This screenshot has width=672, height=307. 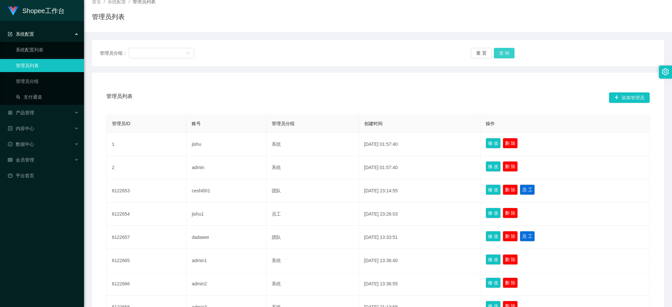 I want to click on i: 图标: appstore-o, so click(x=10, y=113).